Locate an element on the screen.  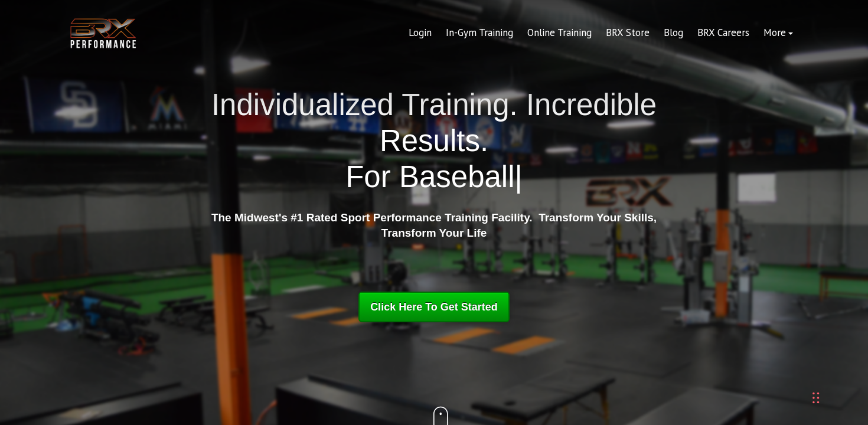
h1: Individualized Training. Incredible Results. is located at coordinates (434, 141).